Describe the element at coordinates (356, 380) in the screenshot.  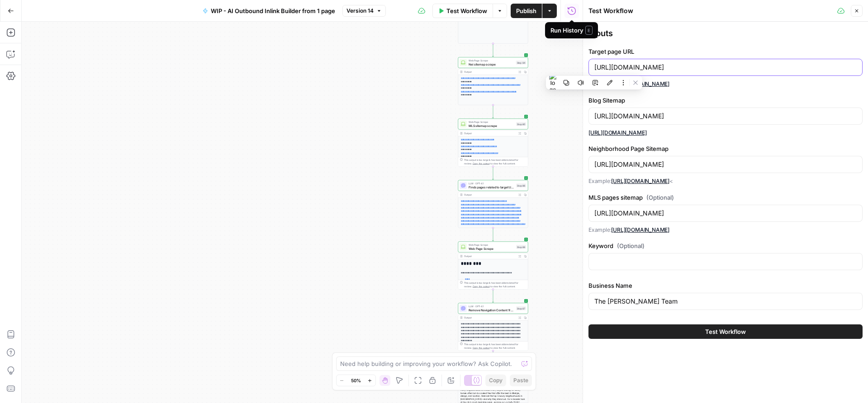
I see `span: 50%` at that location.